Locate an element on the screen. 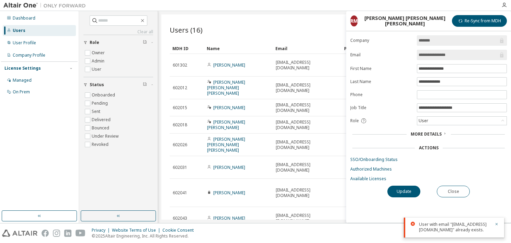 Image resolution: width=511 pixels, height=243 pixels. a: Clear all is located at coordinates (118, 32).